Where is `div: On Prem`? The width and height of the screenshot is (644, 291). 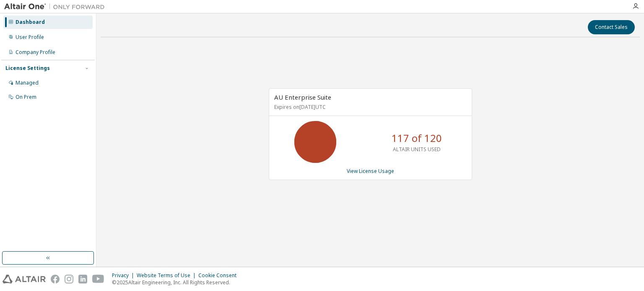
div: On Prem is located at coordinates (26, 98).